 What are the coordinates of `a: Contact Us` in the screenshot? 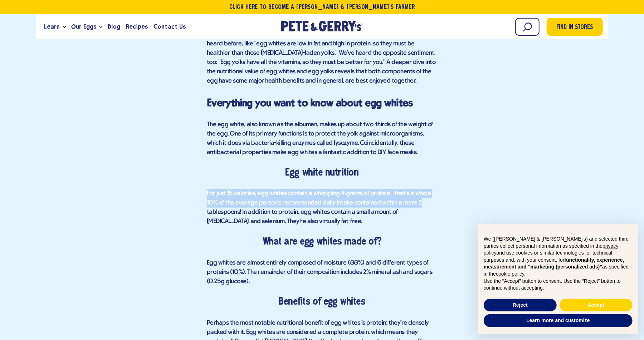 It's located at (170, 27).